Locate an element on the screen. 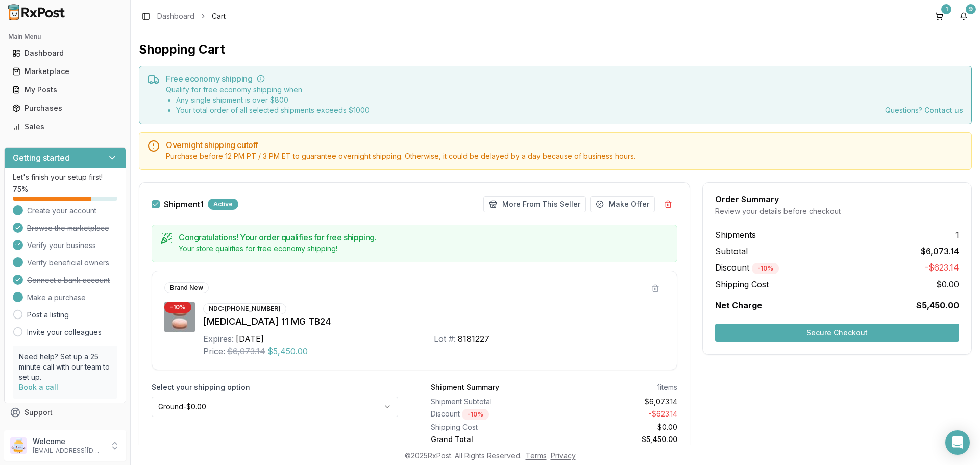 The image size is (980, 465). button: Secure Checkout is located at coordinates (837, 333).